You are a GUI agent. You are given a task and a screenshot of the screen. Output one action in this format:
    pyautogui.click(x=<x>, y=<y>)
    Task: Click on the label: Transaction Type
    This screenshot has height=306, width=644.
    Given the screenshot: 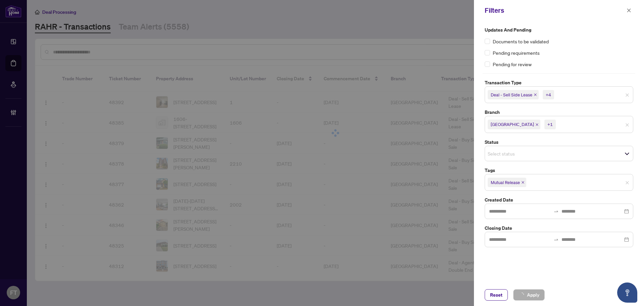 What is the action you would take?
    pyautogui.click(x=559, y=83)
    